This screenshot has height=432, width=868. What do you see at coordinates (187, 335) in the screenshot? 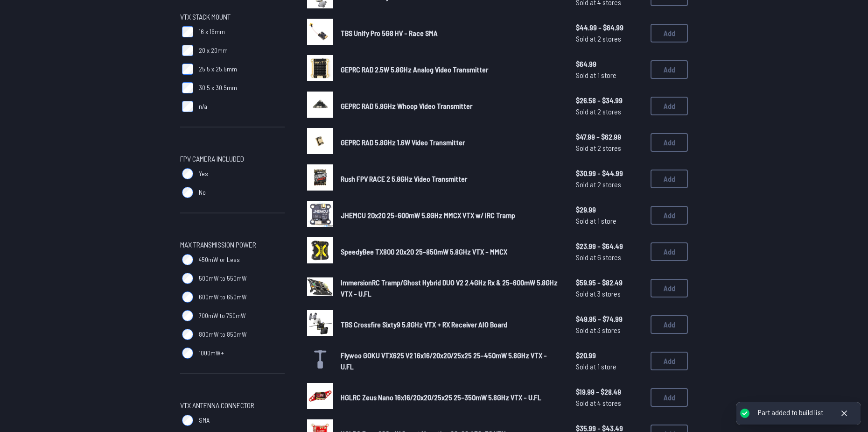
I see `input: 800mW to 850mW` at bounding box center [187, 335].